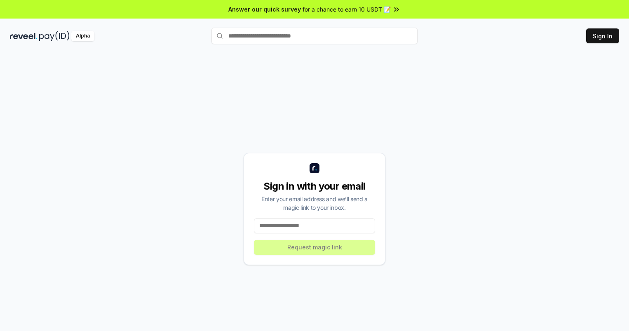 This screenshot has height=331, width=629. What do you see at coordinates (314, 168) in the screenshot?
I see `img: logo_small` at bounding box center [314, 168].